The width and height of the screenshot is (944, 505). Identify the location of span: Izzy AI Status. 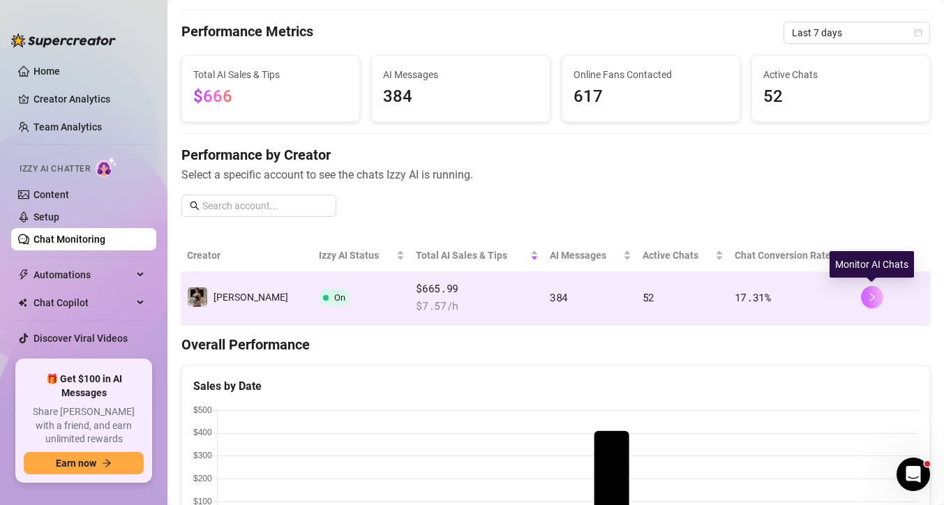
(356, 255).